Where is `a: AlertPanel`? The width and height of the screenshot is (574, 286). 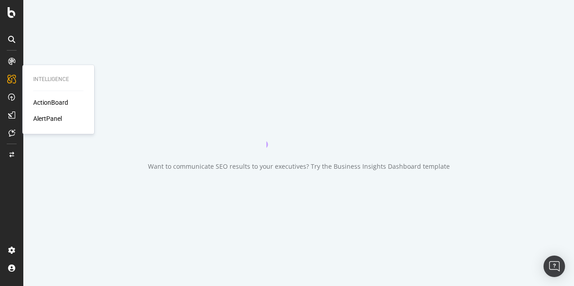 a: AlertPanel is located at coordinates (48, 119).